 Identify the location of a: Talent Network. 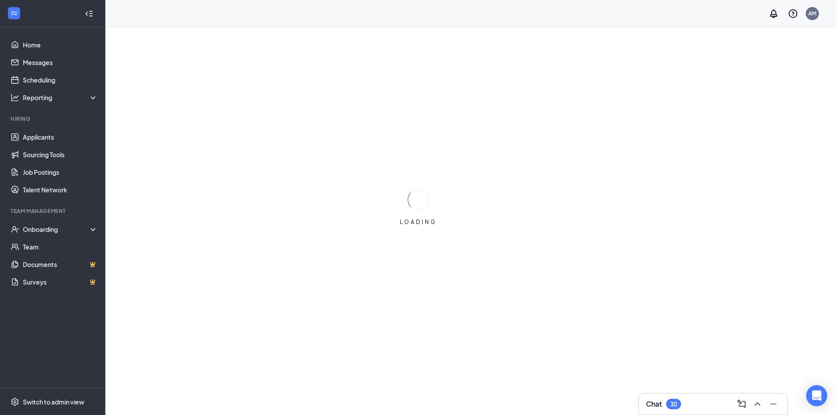
(60, 190).